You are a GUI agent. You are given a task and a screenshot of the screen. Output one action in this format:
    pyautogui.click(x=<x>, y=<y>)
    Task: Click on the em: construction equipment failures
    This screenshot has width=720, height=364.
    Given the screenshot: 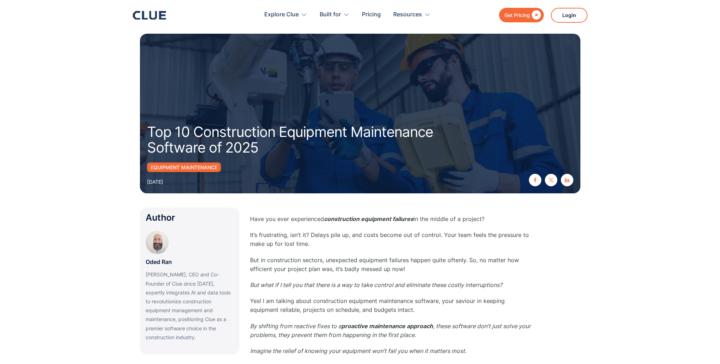 What is the action you would take?
    pyautogui.click(x=369, y=219)
    